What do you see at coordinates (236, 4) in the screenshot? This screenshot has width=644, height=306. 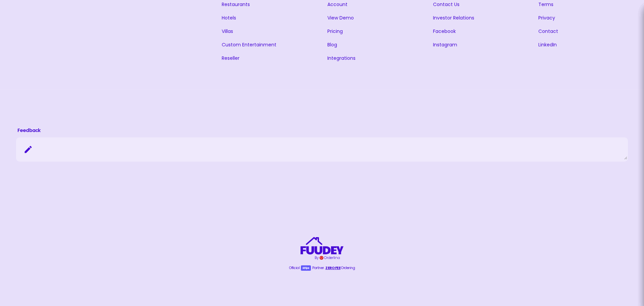 I see `a: Restaurants` at bounding box center [236, 4].